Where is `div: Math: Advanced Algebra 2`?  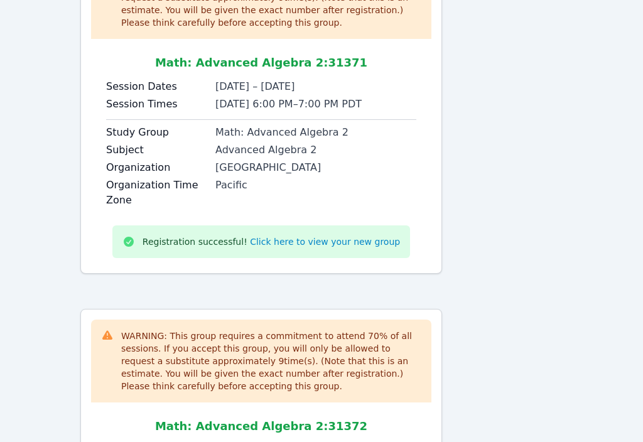
div: Math: Advanced Algebra 2 is located at coordinates (316, 133).